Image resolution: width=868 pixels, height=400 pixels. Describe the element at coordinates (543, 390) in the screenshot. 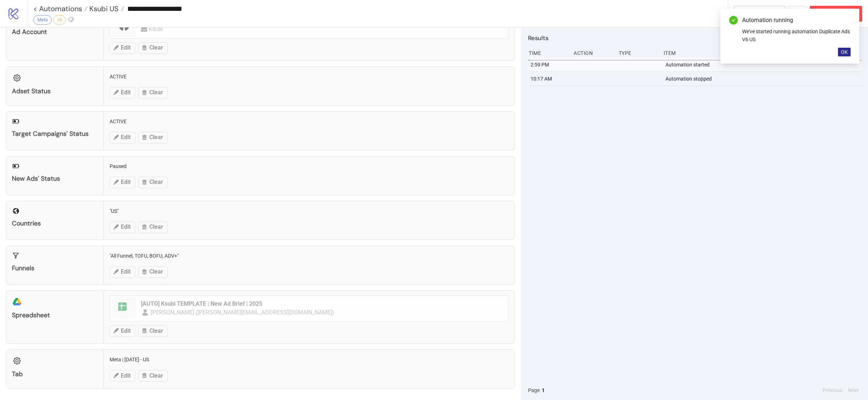

I see `button: 1` at that location.